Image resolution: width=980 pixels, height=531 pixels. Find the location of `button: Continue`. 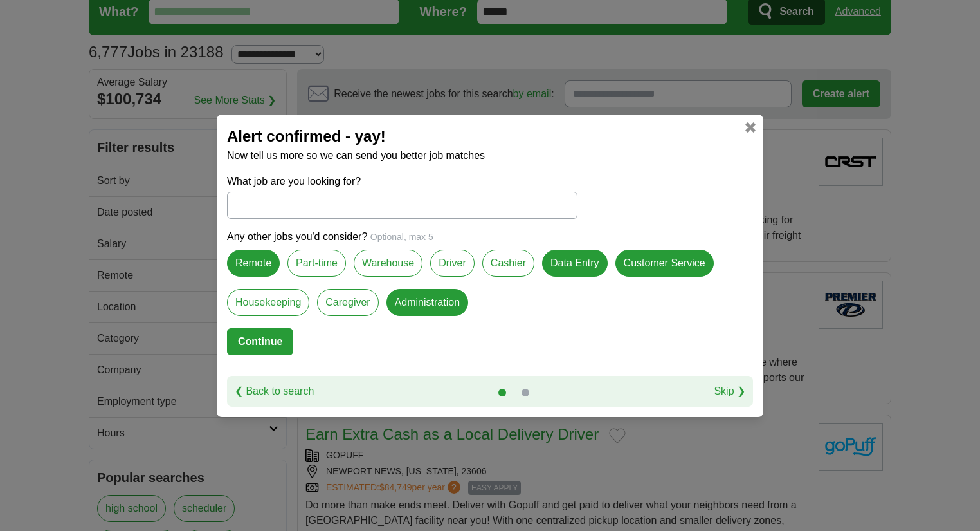

button: Continue is located at coordinates (260, 342).